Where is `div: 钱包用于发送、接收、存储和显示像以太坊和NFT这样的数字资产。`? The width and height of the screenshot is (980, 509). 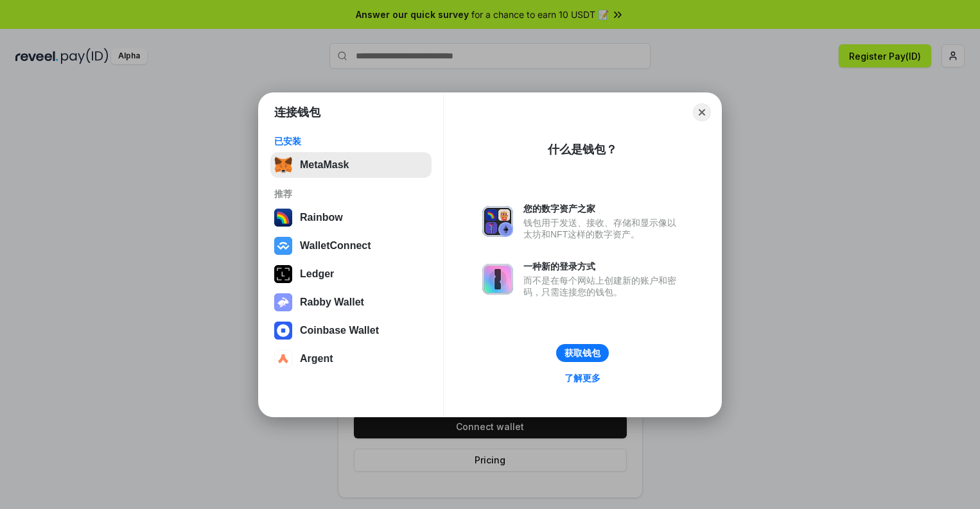
div: 钱包用于发送、接收、存储和显示像以太坊和NFT这样的数字资产。 is located at coordinates (603, 228).